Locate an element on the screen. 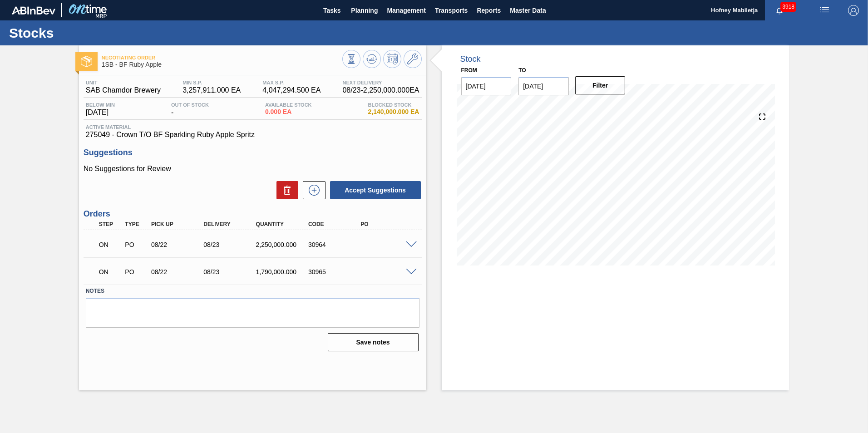 Image resolution: width=868 pixels, height=433 pixels. button: Filter is located at coordinates (600, 85).